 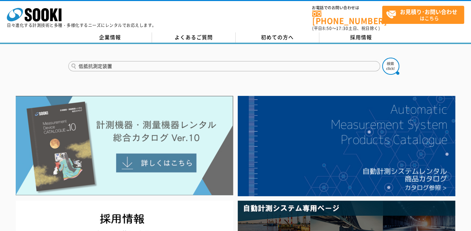 I want to click on img: 自動計測システムカタログ, so click(x=347, y=146).